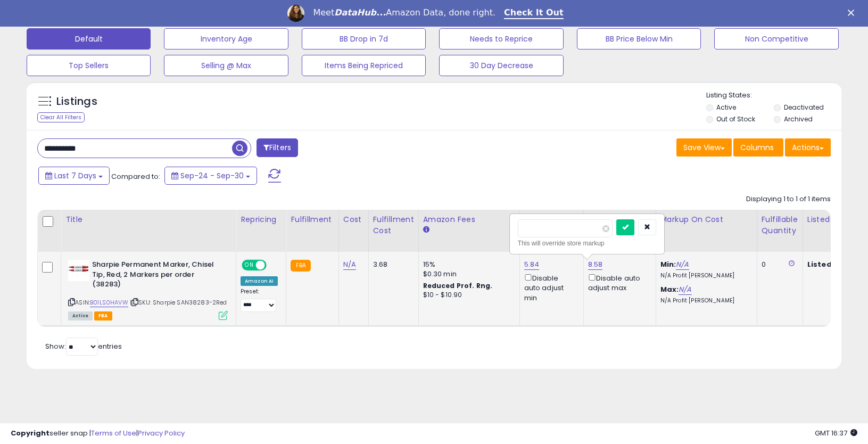 The image size is (868, 444). I want to click on small: FBA, so click(300, 266).